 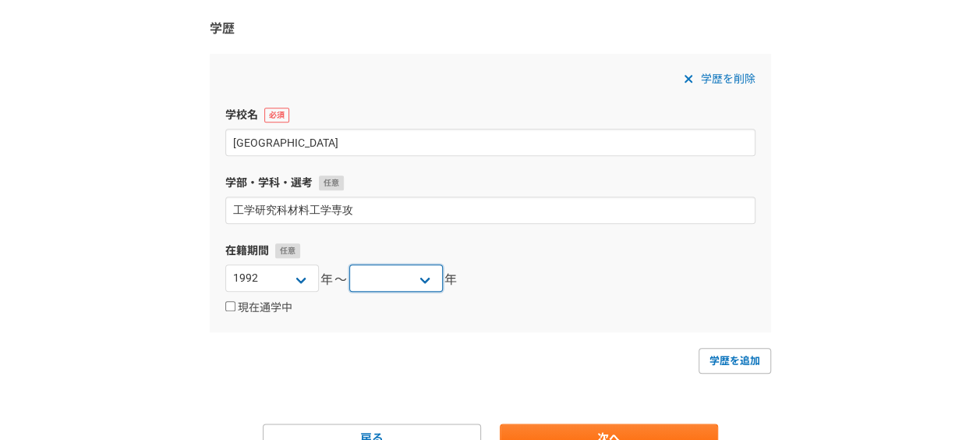 What do you see at coordinates (735, 360) in the screenshot?
I see `a: 学歴を追加` at bounding box center [735, 360].